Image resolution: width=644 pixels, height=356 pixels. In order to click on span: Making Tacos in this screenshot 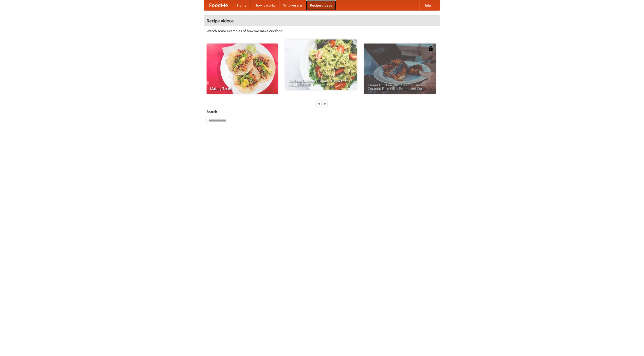, I will do `click(242, 89)`.